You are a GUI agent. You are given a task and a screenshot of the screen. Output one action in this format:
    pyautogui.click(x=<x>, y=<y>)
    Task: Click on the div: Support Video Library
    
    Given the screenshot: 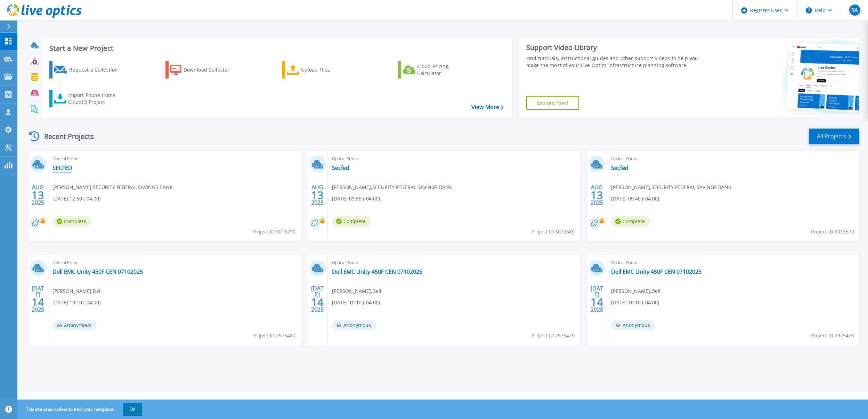 What is the action you would take?
    pyautogui.click(x=614, y=48)
    